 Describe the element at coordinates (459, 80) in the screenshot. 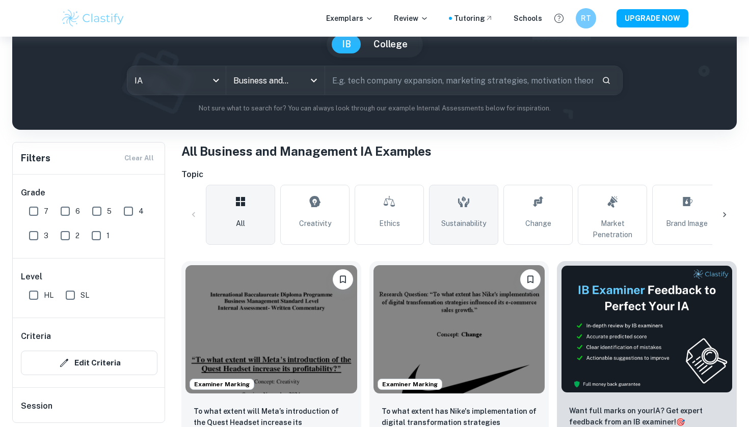

I see `input: E.g. tech company expansion, marketing strategies, motivation theories...` at that location.